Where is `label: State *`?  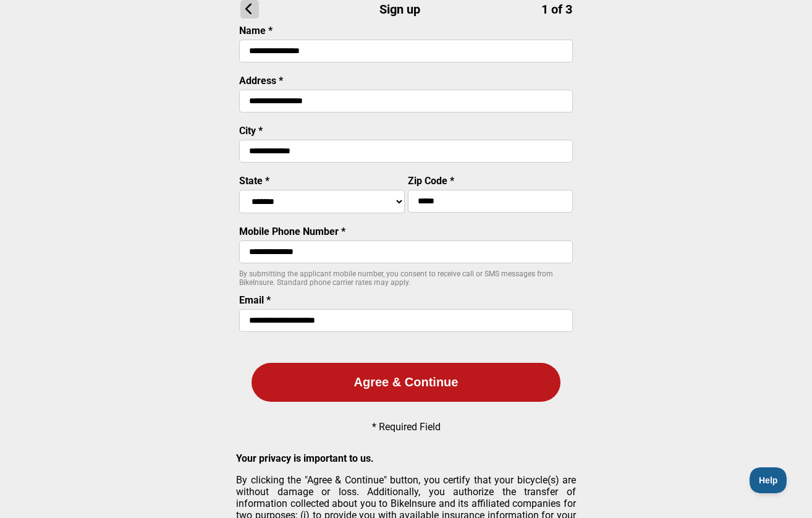 label: State * is located at coordinates (254, 180).